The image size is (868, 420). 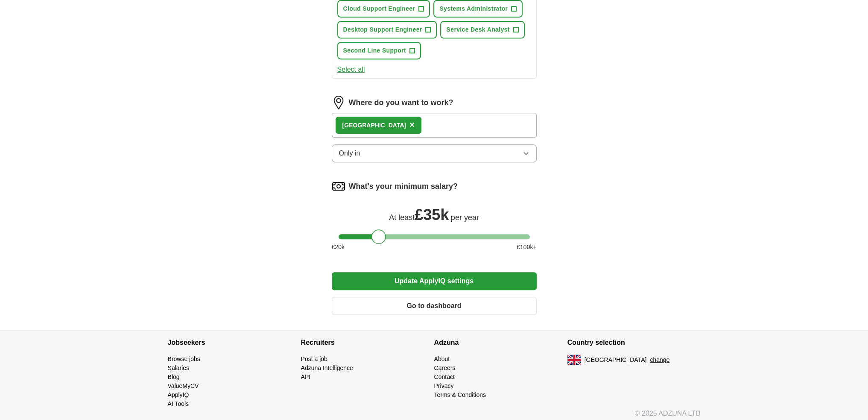 What do you see at coordinates (350, 154) in the screenshot?
I see `span: Only in` at bounding box center [350, 154].